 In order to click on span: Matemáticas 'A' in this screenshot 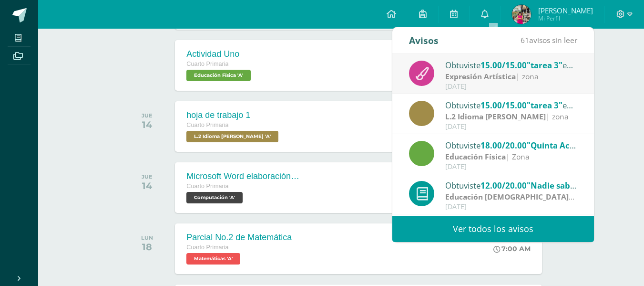, I will do `click(213, 259)`.